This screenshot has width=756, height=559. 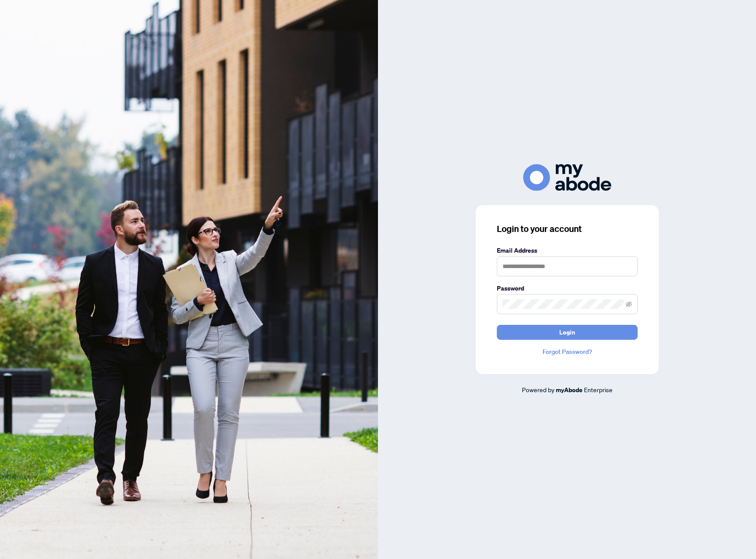 I want to click on label: Email Address, so click(x=567, y=251).